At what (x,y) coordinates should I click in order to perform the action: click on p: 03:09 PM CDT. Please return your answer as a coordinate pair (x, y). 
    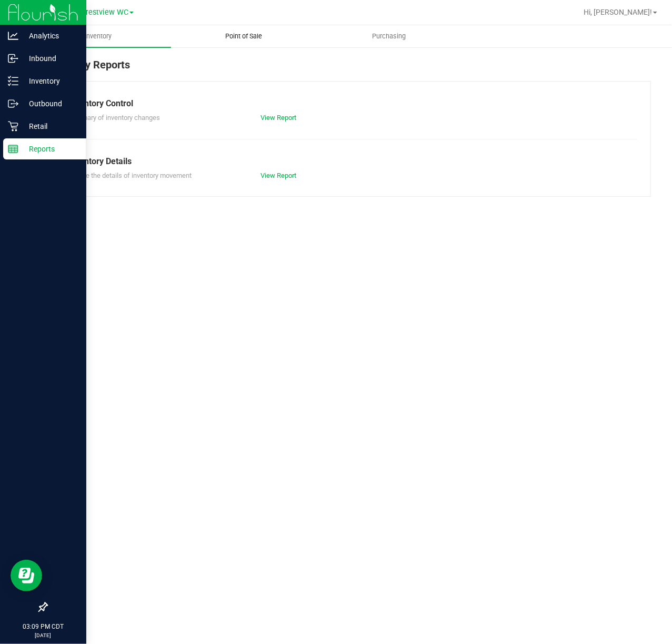
    Looking at the image, I should click on (44, 627).